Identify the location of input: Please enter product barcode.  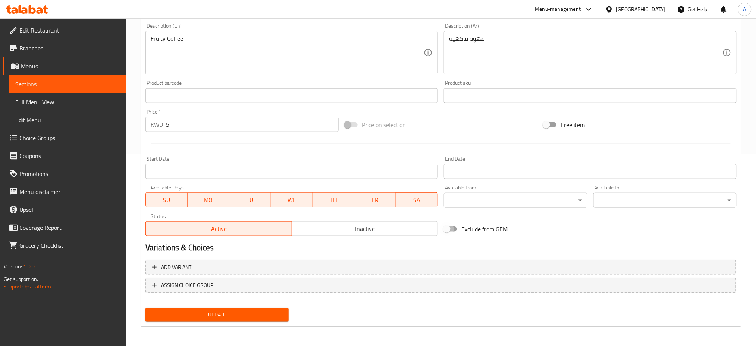
(292, 96).